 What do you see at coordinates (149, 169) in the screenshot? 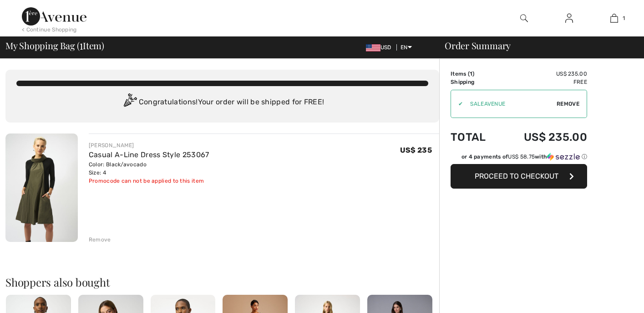
I see `div: Color: Black/avocado Size: 4` at bounding box center [149, 169].